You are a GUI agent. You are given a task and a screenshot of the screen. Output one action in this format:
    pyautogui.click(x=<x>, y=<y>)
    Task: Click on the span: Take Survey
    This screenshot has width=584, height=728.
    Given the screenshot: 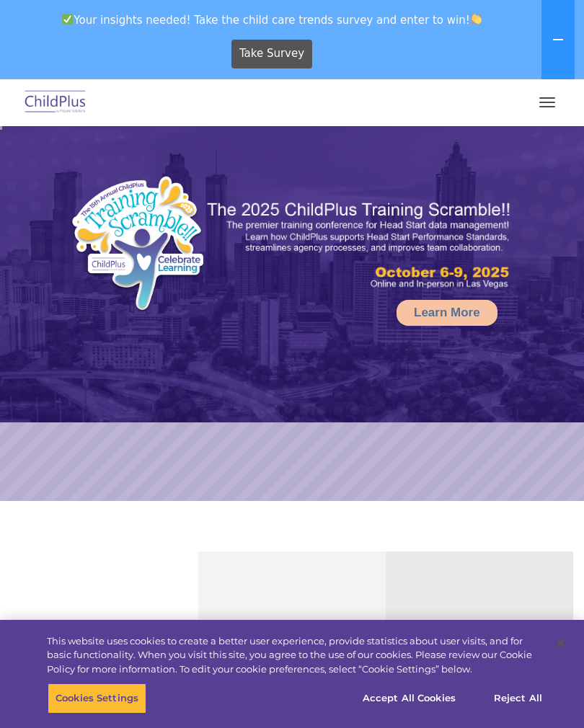 What is the action you would take?
    pyautogui.click(x=272, y=53)
    